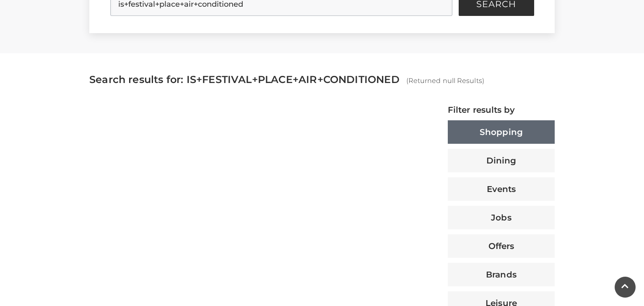 This screenshot has width=644, height=306. Describe the element at coordinates (501, 161) in the screenshot. I see `button: Dining` at that location.